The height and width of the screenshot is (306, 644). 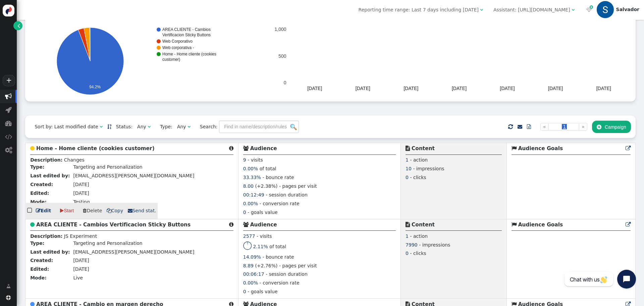 What do you see at coordinates (419, 236) in the screenshot?
I see `span: - action` at bounding box center [419, 236].